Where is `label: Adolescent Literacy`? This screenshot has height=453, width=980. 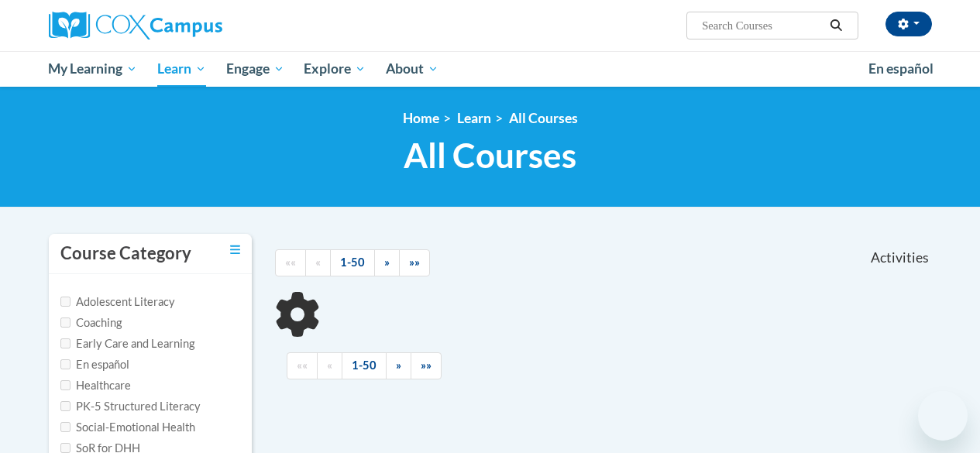 label: Adolescent Literacy is located at coordinates (118, 302).